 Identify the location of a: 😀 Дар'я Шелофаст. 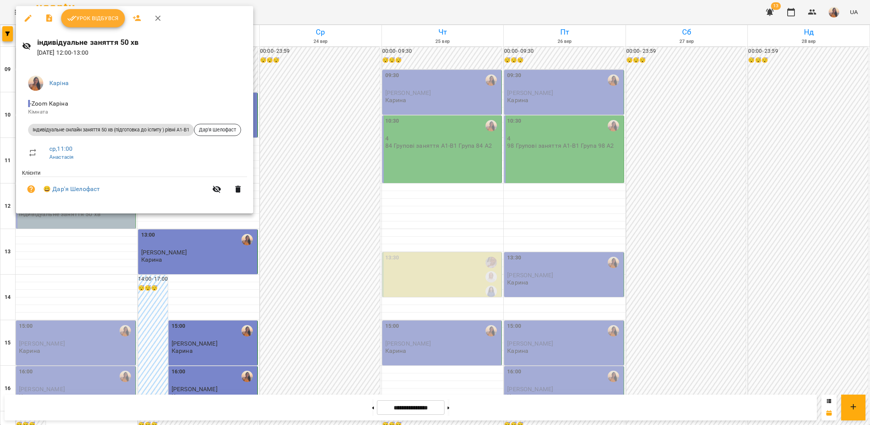
(71, 189).